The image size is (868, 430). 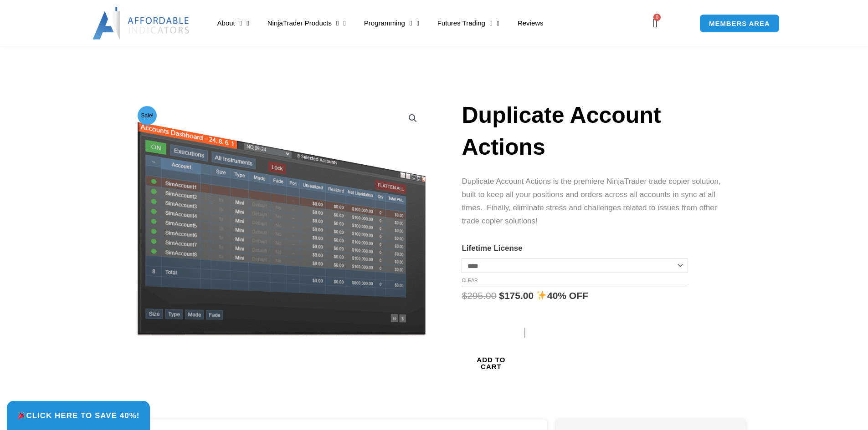 What do you see at coordinates (281, 219) in the screenshot?
I see `img: Screenshot 2024-08-26 15414455555` at bounding box center [281, 219].